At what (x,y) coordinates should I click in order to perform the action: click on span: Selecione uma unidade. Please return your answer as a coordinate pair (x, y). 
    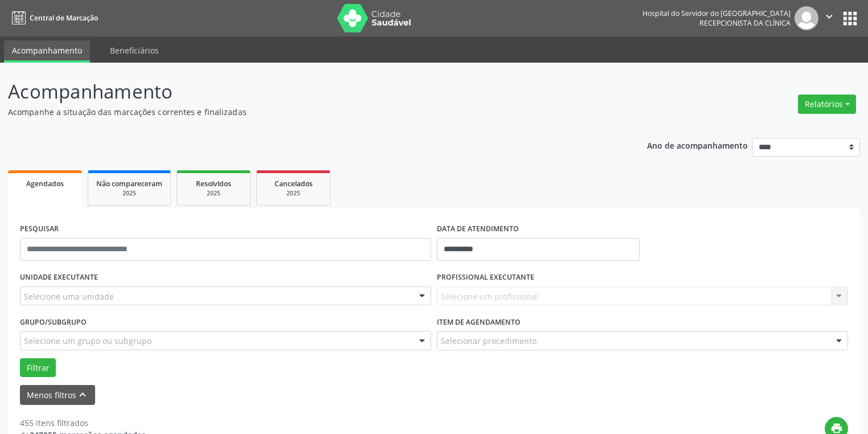
    Looking at the image, I should click on (69, 296).